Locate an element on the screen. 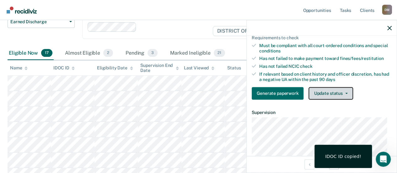 This screenshot has width=397, height=173. div: IDOC ID copied! is located at coordinates (343, 156).